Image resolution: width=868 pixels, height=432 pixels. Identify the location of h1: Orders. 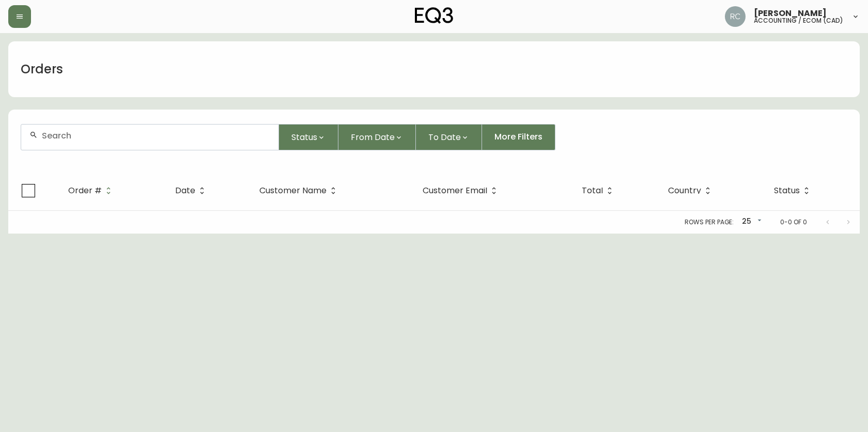
(42, 70).